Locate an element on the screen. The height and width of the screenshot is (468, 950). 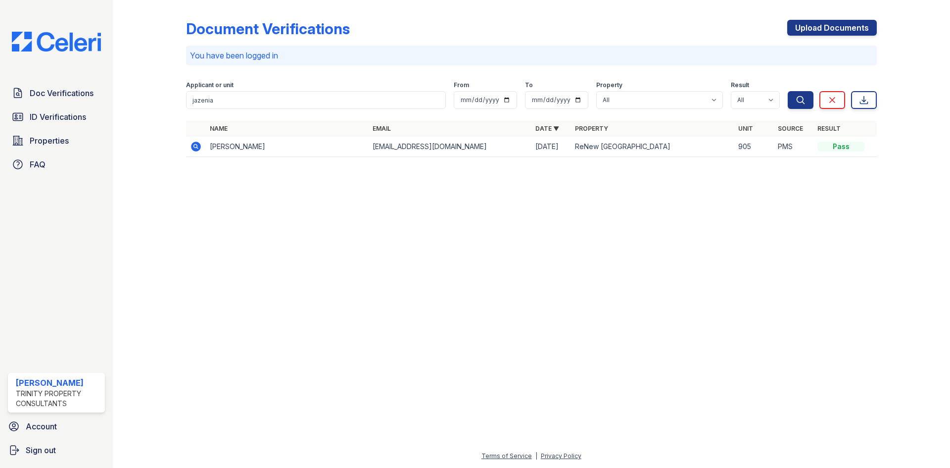
label: To is located at coordinates (529, 85).